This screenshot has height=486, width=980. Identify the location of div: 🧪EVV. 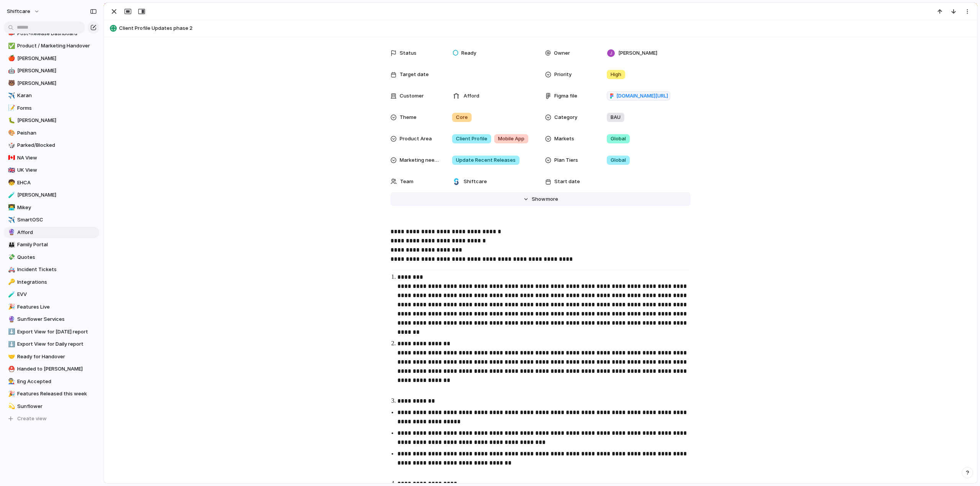
(51, 294).